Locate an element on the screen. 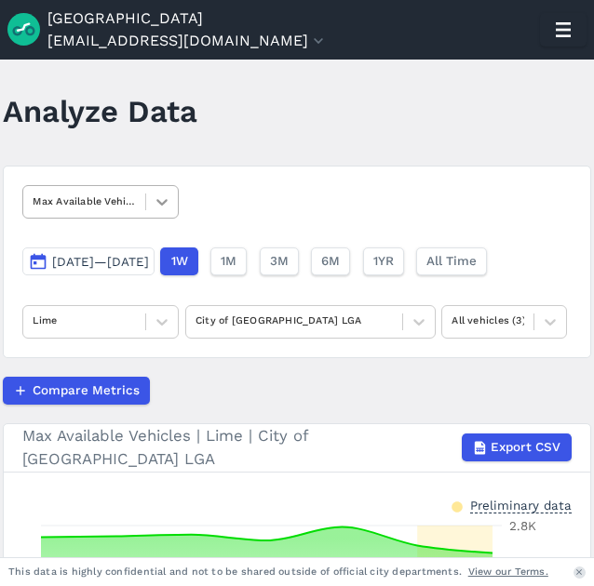  button: 1YR is located at coordinates (384, 262).